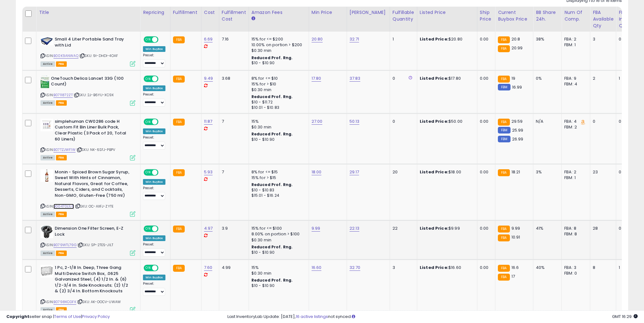  I want to click on div: $9.99, so click(446, 228).